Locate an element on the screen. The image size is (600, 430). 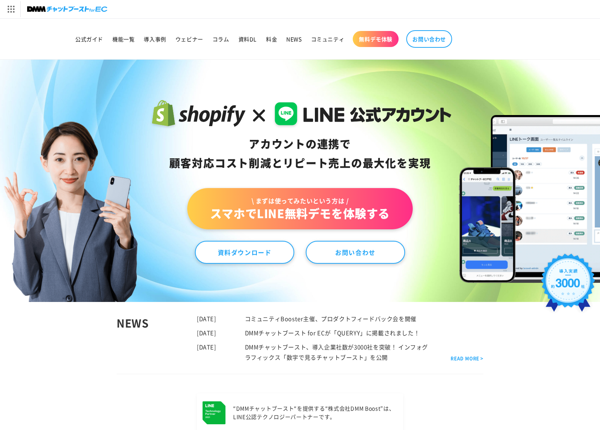
span: ウェビナー is located at coordinates (189, 39).